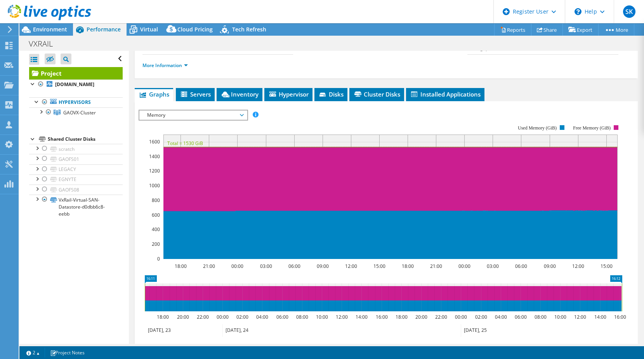 The height and width of the screenshot is (359, 644). I want to click on a: Export, so click(581, 30).